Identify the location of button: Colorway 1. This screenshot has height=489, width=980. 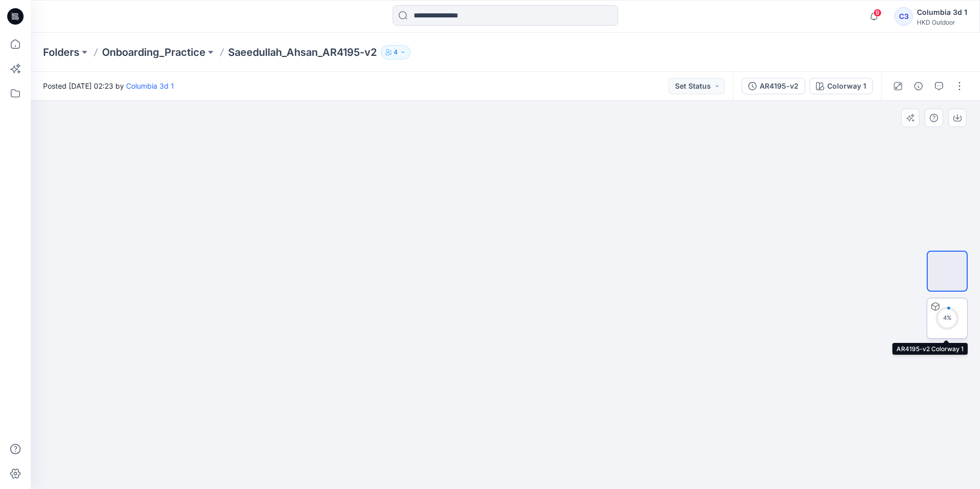
(841, 86).